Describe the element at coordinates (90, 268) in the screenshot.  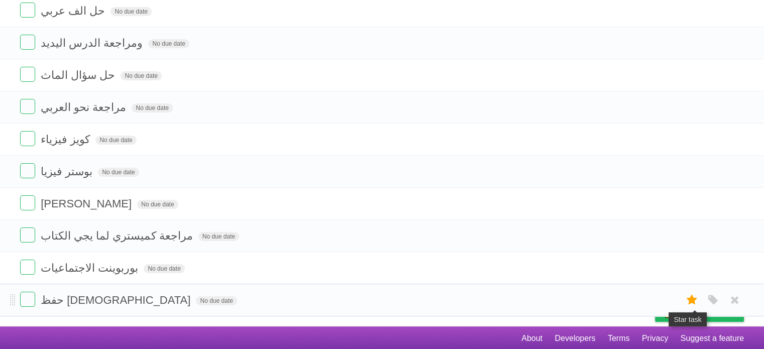
I see `span: بوربوينت الاجتماعيات` at that location.